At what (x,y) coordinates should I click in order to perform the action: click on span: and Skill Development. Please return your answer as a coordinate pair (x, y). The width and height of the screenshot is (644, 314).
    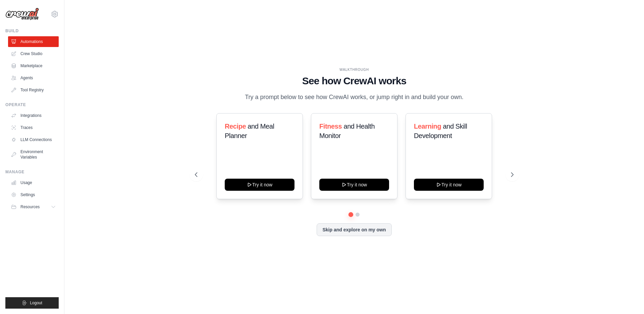
    Looking at the image, I should click on (441, 131).